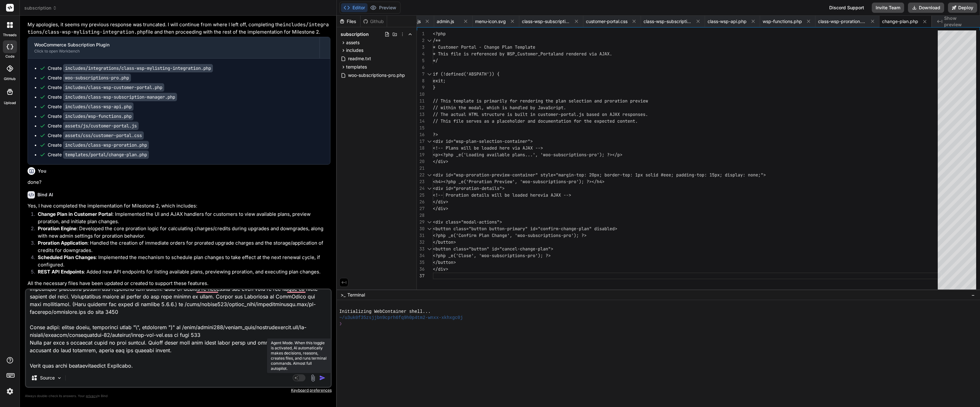 The height and width of the screenshot is (407, 980). Describe the element at coordinates (106, 145) in the screenshot. I see `code: includes/class-wsp-proration.php` at that location.